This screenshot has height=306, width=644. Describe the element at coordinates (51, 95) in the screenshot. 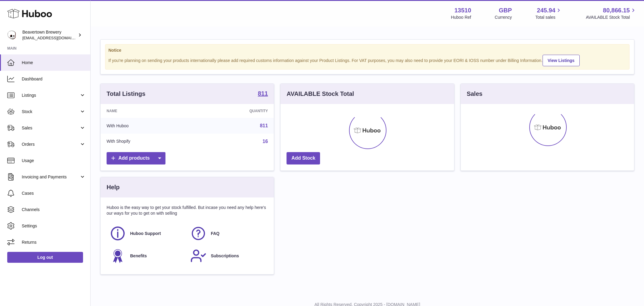

I see `span: Listings` at that location.